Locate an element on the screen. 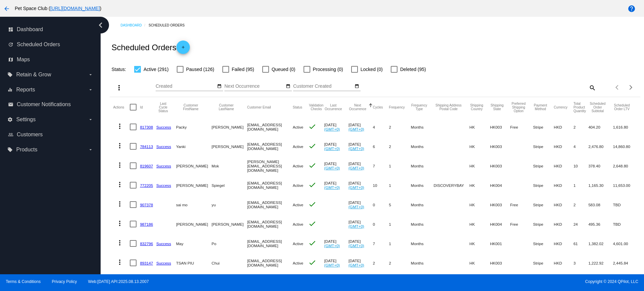 The image size is (644, 291). mat-cell: DISCOVERYBAY is located at coordinates (451, 185).